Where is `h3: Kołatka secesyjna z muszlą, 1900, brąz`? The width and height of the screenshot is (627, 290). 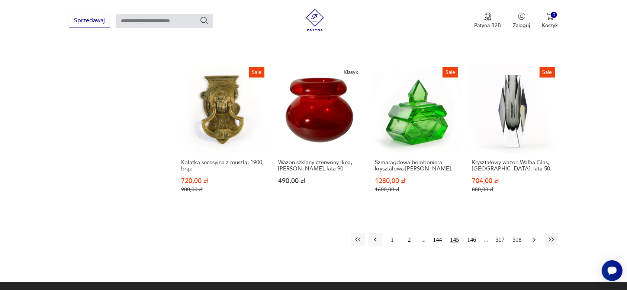 h3: Kołatka secesyjna z muszlą, 1900, brąz is located at coordinates (222, 166).